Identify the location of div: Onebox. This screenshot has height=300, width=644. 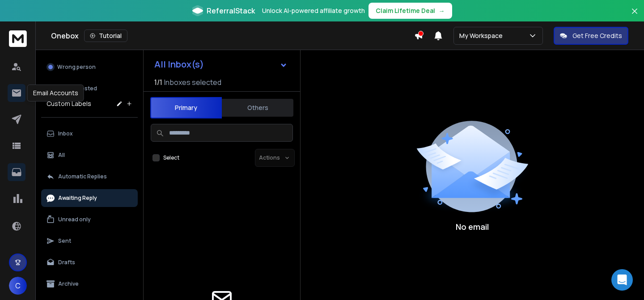
(232, 36).